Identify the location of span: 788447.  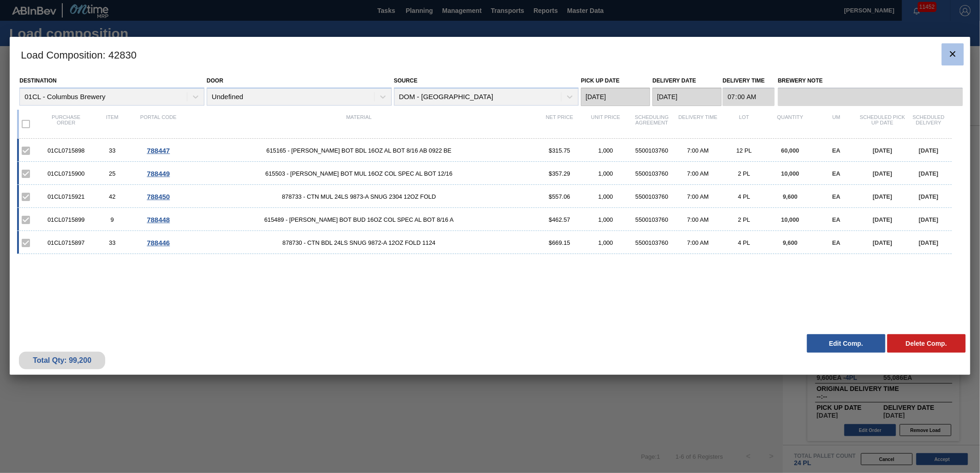
(158, 151).